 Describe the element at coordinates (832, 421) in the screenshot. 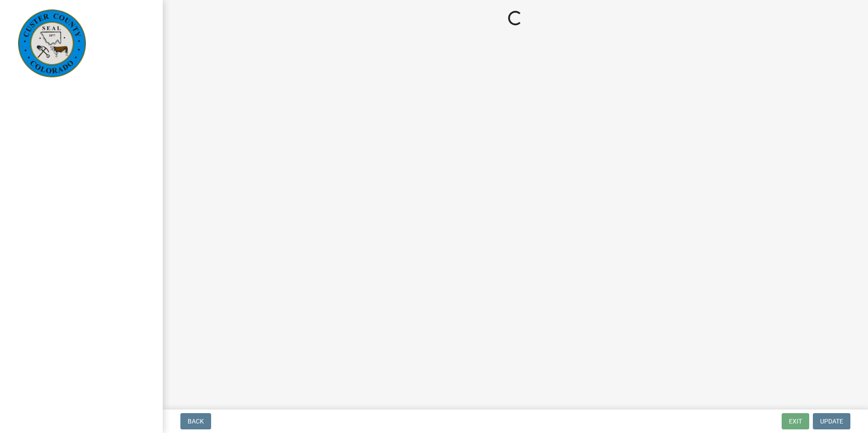

I see `button: Update` at that location.